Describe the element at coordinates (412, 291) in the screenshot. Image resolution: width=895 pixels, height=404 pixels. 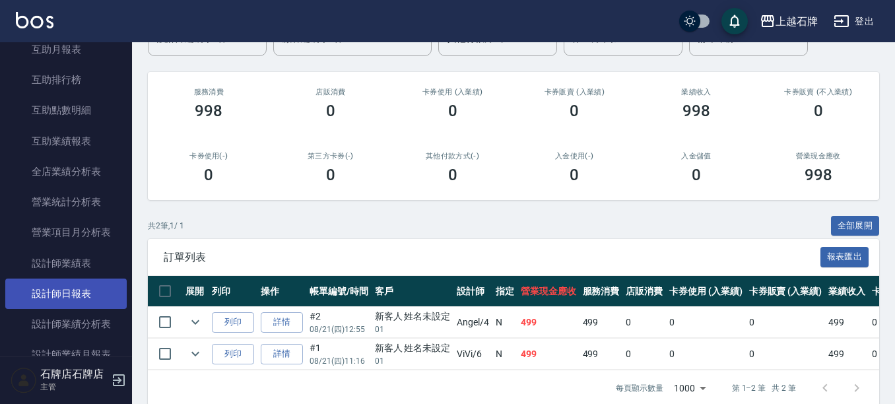
I see `th: 客戶` at that location.